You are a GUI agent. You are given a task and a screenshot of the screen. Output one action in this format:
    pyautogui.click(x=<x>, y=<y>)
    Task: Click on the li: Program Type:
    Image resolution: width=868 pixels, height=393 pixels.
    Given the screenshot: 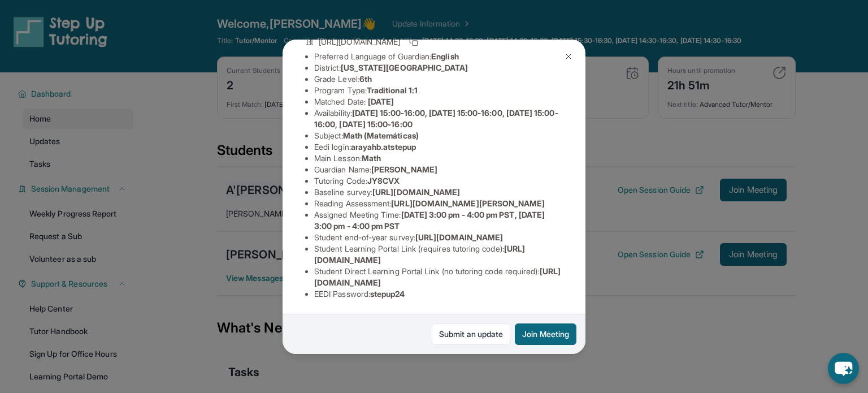 What is the action you would take?
    pyautogui.click(x=438, y=91)
    